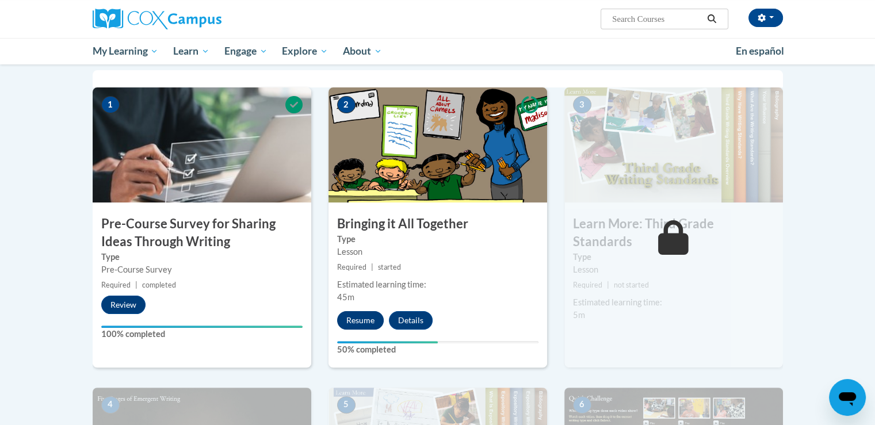 The image size is (875, 425). I want to click on span: 5, so click(346, 405).